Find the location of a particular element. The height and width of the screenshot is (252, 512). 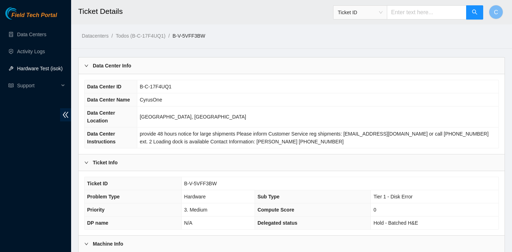

span: B-C-17F4UQ1 is located at coordinates (155, 87).